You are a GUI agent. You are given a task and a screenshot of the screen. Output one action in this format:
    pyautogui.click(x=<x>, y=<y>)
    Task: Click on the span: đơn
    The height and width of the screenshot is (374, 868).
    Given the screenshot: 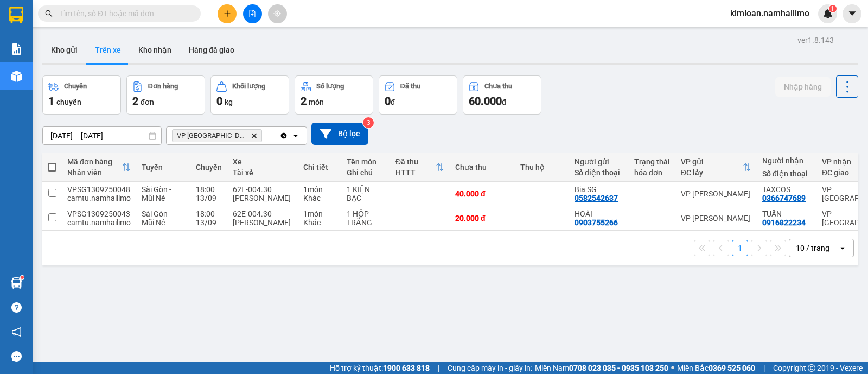 What is the action you would take?
    pyautogui.click(x=147, y=102)
    